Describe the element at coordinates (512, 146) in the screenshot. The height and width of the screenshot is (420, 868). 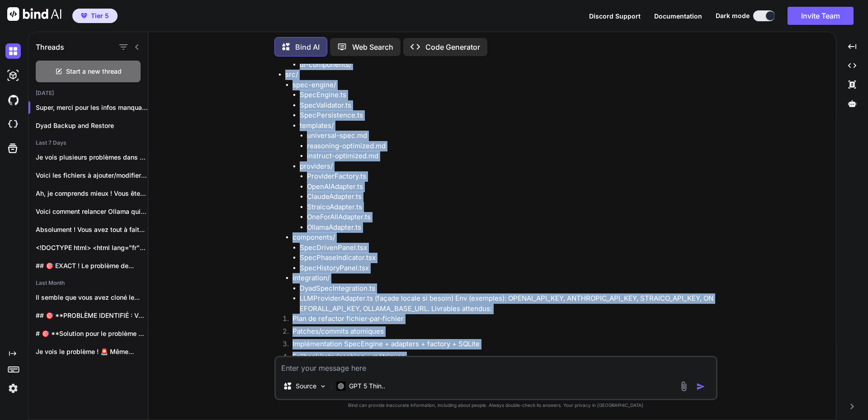
I see `li: reasoning-optimized.md` at that location.